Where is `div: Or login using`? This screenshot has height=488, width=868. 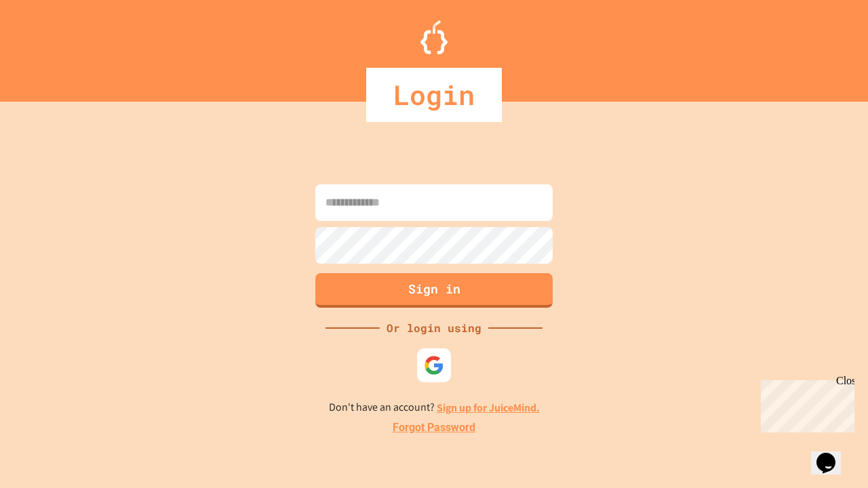 div: Or login using is located at coordinates (434, 328).